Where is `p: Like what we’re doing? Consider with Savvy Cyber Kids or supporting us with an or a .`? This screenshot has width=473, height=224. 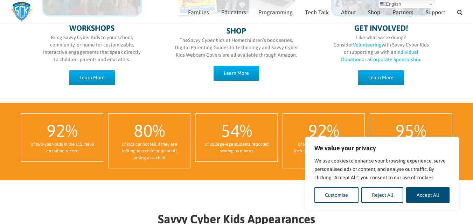
p: Like what we’re doing? Consider with Savvy Cyber Kids or supporting us with an or a . is located at coordinates (381, 49).